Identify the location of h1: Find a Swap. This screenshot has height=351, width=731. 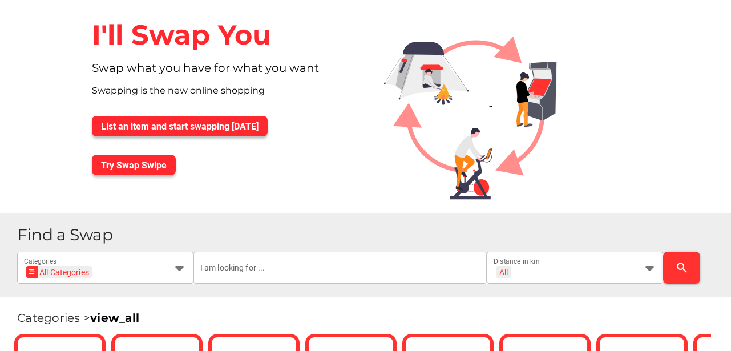
(369, 234).